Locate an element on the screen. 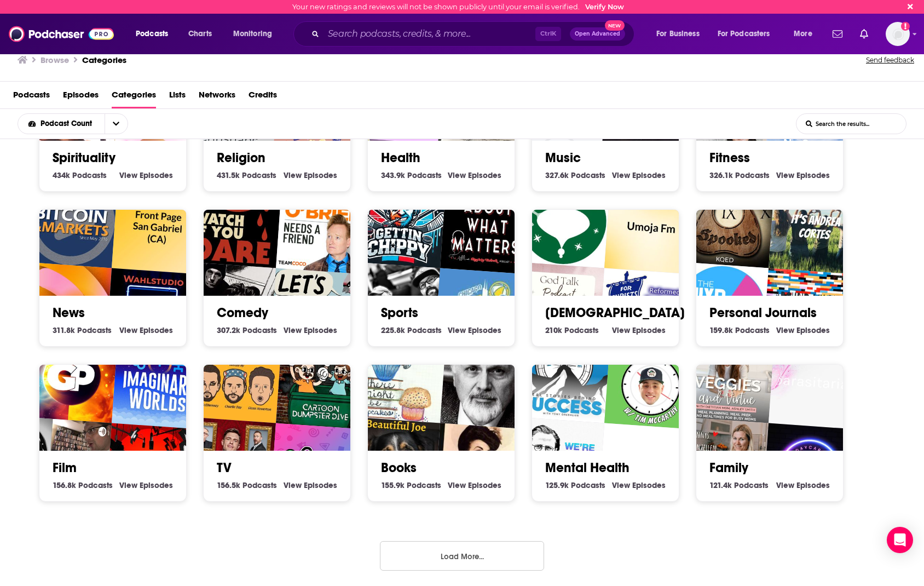 Image resolution: width=924 pixels, height=586 pixels. img: Bitcoin & Markets is located at coordinates (71, 221).